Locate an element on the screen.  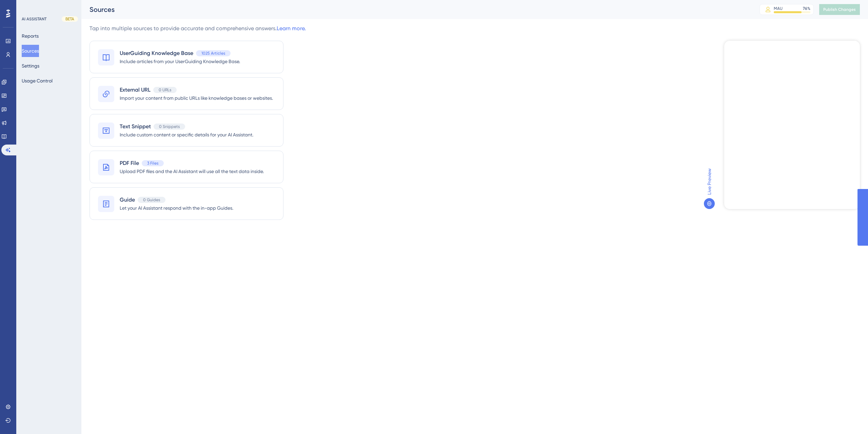
button: Publish Changes is located at coordinates (839, 9).